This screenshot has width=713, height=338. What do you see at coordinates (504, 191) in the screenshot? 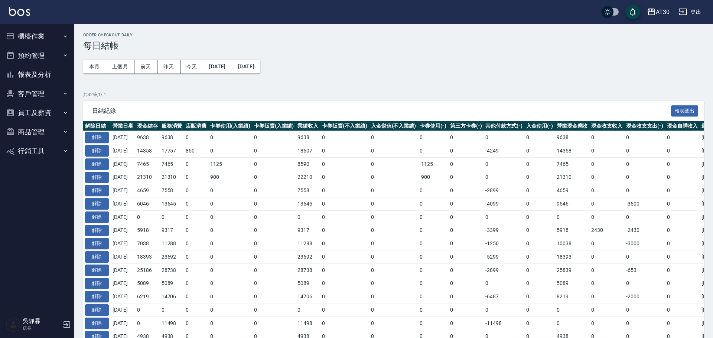
I see `td: -2899` at bounding box center [504, 191].